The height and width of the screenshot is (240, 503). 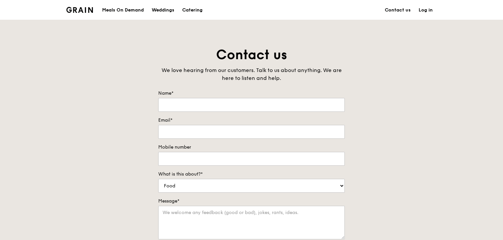 I want to click on label: Email*, so click(x=251, y=120).